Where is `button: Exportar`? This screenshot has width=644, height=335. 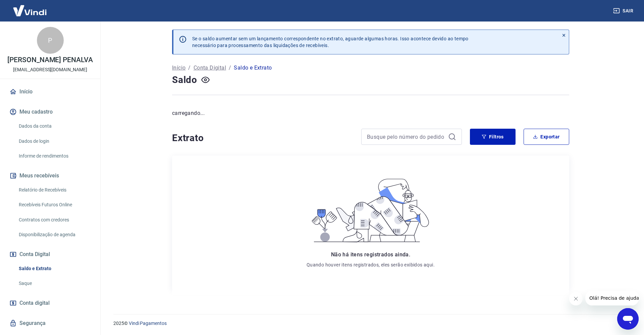 button: Exportar is located at coordinates (547, 137).